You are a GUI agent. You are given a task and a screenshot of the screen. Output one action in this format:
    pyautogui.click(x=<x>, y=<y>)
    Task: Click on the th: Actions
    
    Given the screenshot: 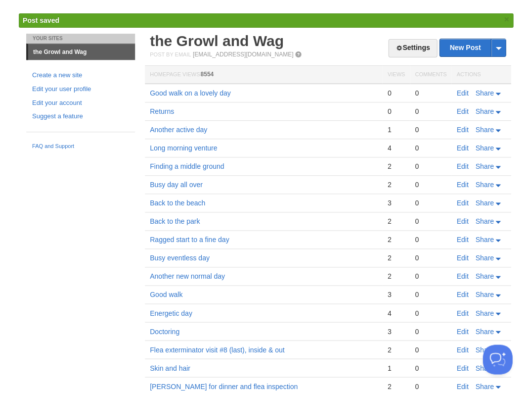 What is the action you would take?
    pyautogui.click(x=481, y=75)
    